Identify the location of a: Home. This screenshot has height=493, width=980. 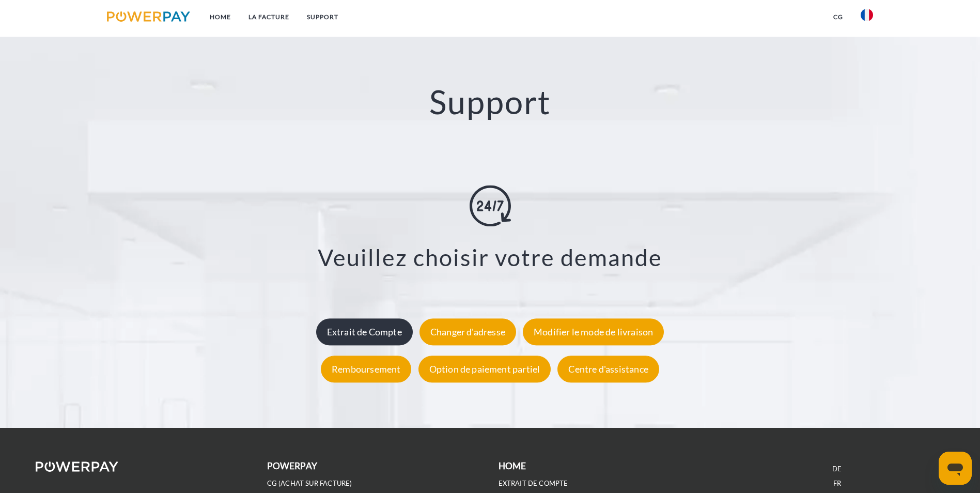
(220, 17).